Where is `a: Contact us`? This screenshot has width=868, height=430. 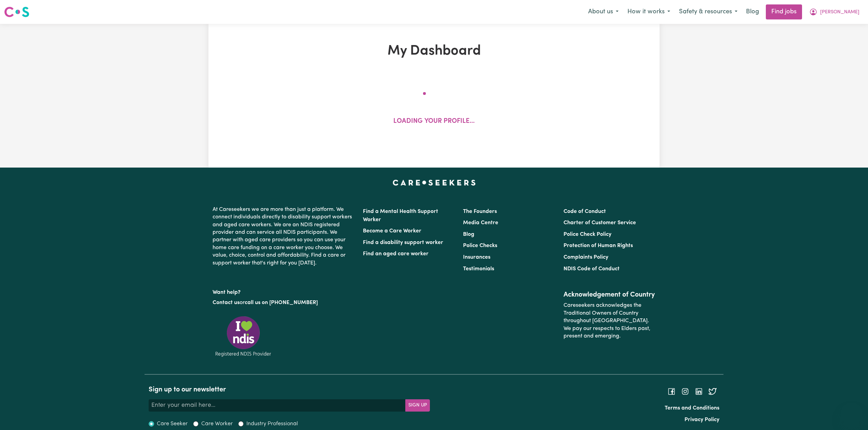 a: Contact us is located at coordinates (226, 303).